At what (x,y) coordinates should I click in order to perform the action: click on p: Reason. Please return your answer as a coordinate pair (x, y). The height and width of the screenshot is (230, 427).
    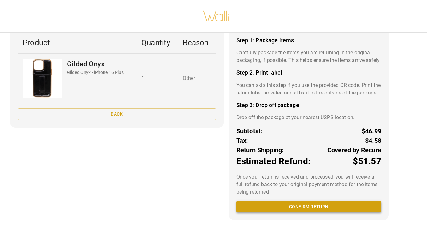
    Looking at the image, I should click on (197, 43).